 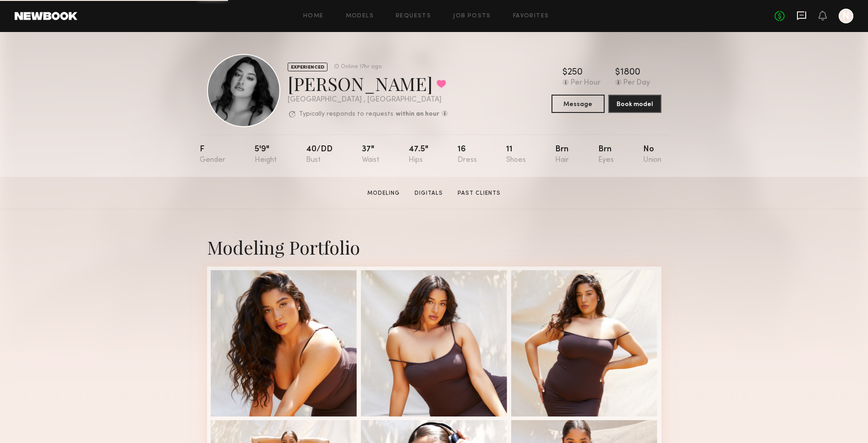 I want to click on a: Past Clients, so click(x=479, y=194).